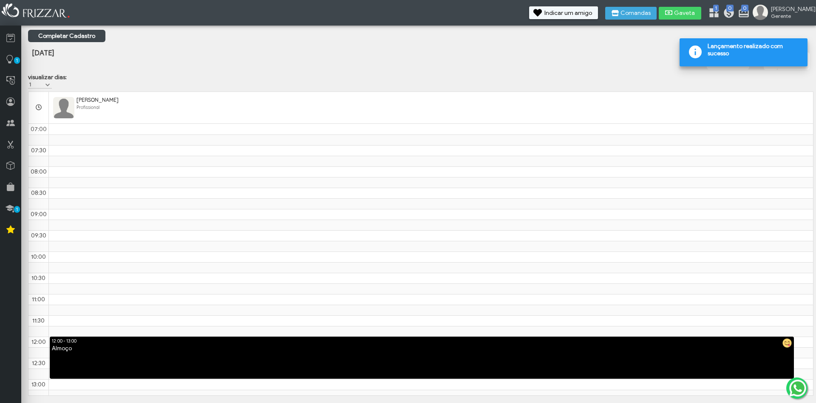 Image resolution: width=816 pixels, height=403 pixels. What do you see at coordinates (38, 320) in the screenshot?
I see `span: 11:30` at bounding box center [38, 320].